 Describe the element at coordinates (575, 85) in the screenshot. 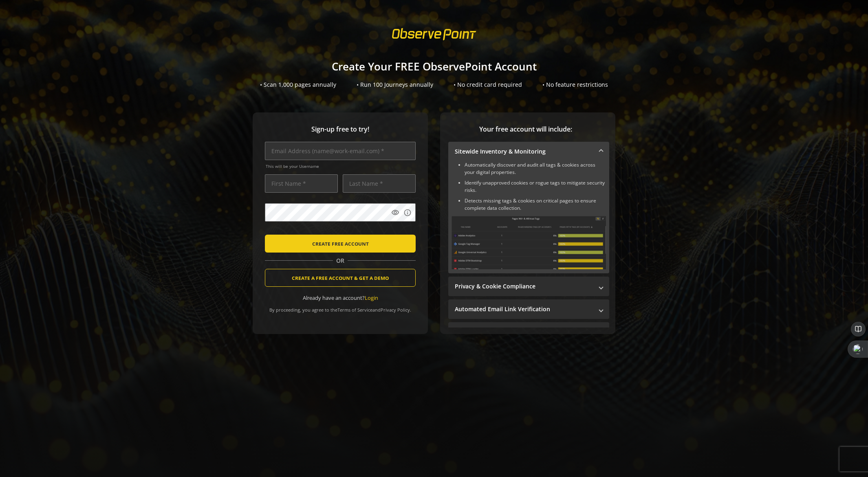

I see `div: • No feature restrictions` at that location.